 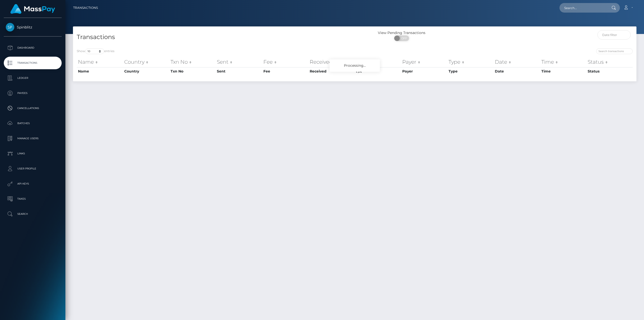 I want to click on p: User Profile, so click(x=33, y=169).